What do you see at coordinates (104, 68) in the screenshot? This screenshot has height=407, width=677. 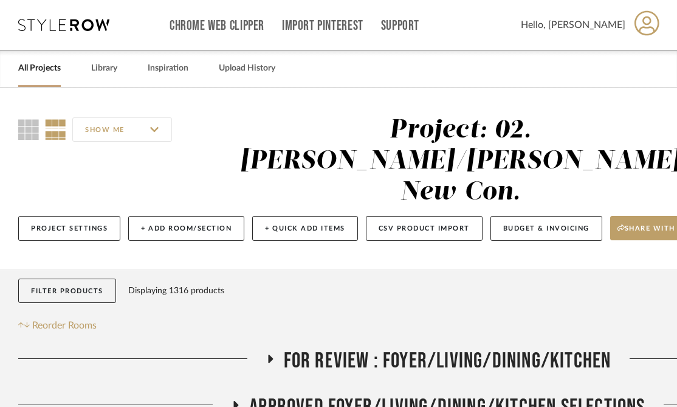 I see `a: Library` at bounding box center [104, 68].